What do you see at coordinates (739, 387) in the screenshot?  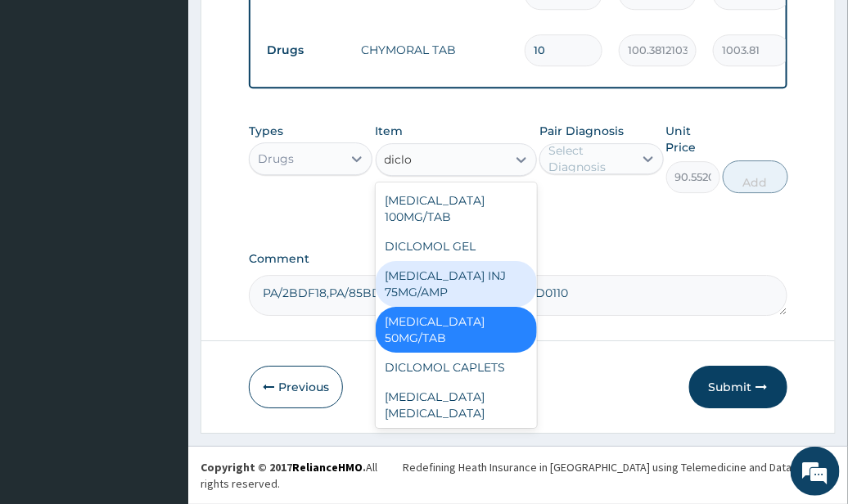 I see `button: Submit` at bounding box center [739, 387].